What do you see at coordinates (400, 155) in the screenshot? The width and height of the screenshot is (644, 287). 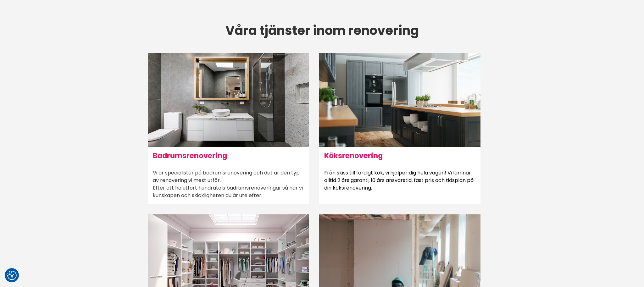 I see `h6: Köksrenovering` at bounding box center [400, 155].